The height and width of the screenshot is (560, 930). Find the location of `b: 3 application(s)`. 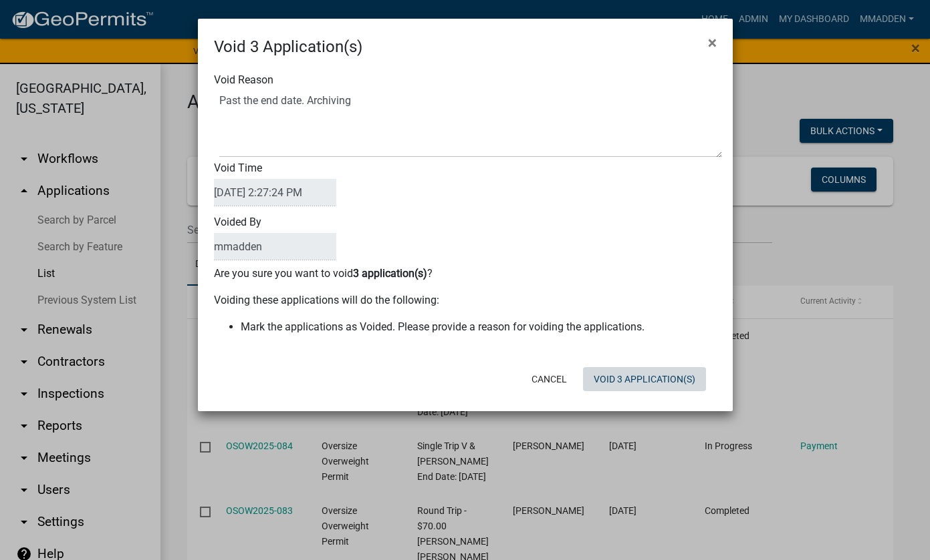

b: 3 application(s) is located at coordinates (390, 273).